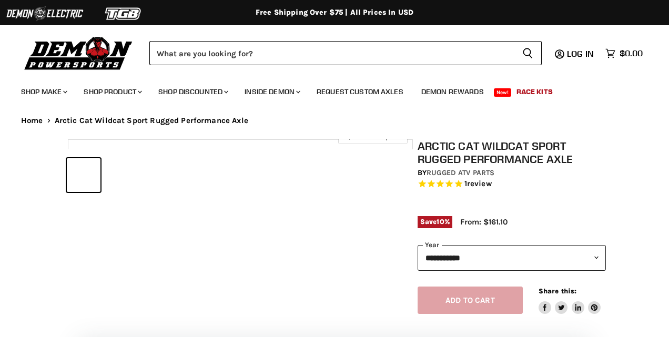 The image size is (669, 337). What do you see at coordinates (512, 173) in the screenshot?
I see `div: by` at bounding box center [512, 173].